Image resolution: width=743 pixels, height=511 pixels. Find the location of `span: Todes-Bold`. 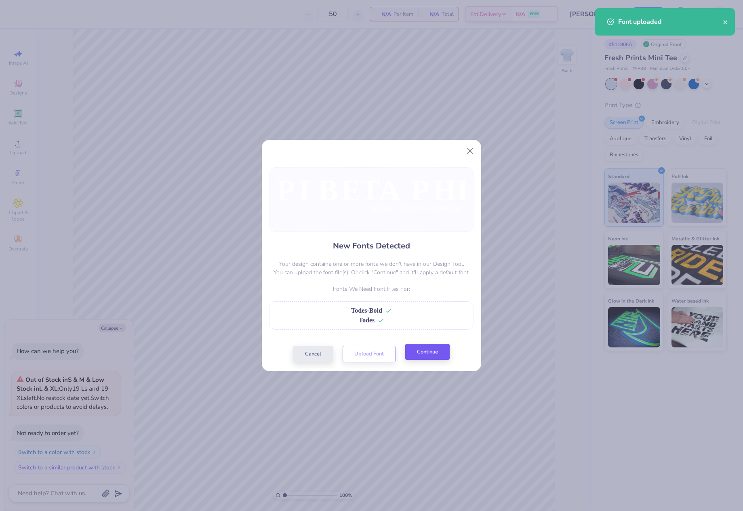

span: Todes-Bold is located at coordinates (366, 310).